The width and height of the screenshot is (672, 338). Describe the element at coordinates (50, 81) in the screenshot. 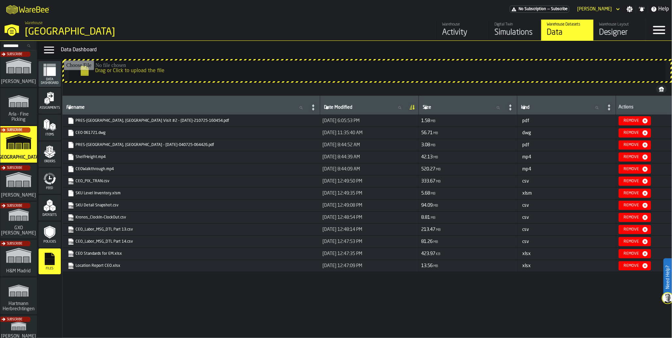

I see `span: Data Dashboard` at that location.